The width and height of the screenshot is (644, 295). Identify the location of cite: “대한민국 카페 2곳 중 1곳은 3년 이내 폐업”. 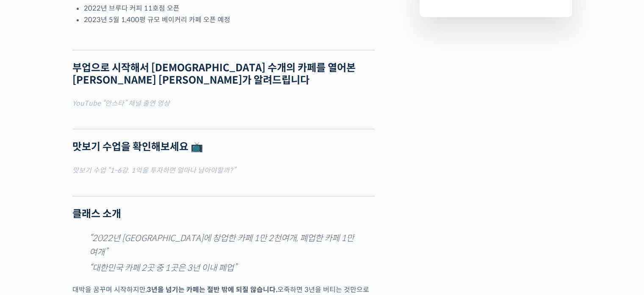
(224, 268).